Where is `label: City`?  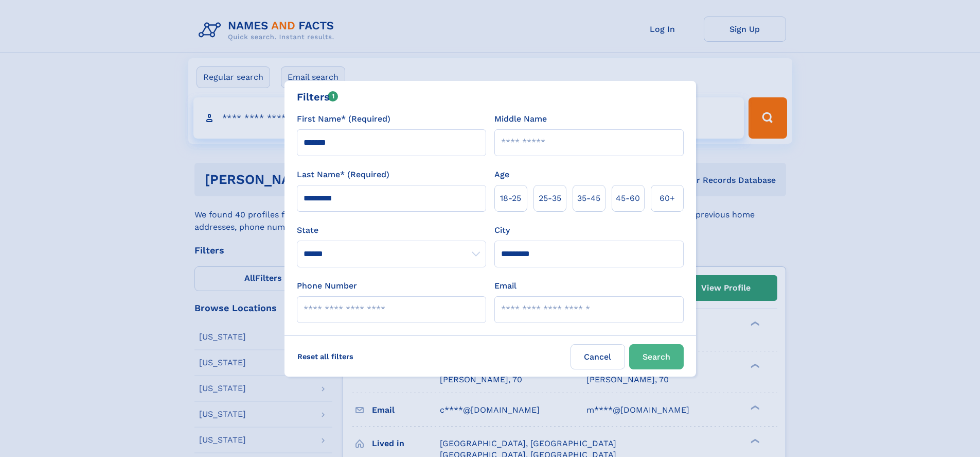
label: City is located at coordinates (502, 230).